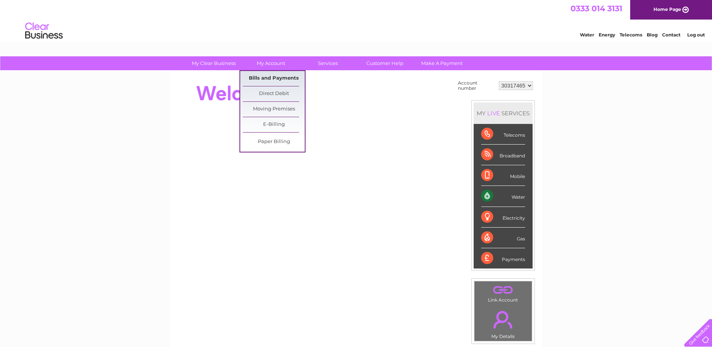 Image resolution: width=712 pixels, height=347 pixels. What do you see at coordinates (274, 94) in the screenshot?
I see `a: Direct Debit` at bounding box center [274, 94].